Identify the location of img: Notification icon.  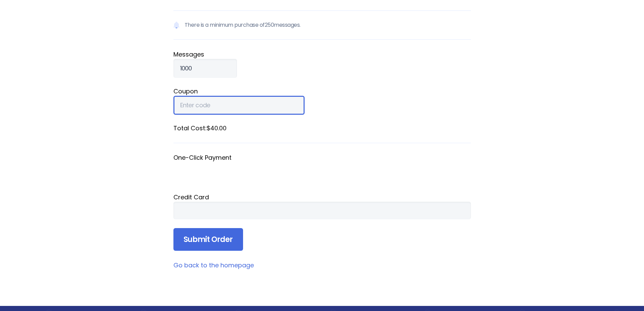
(176, 25).